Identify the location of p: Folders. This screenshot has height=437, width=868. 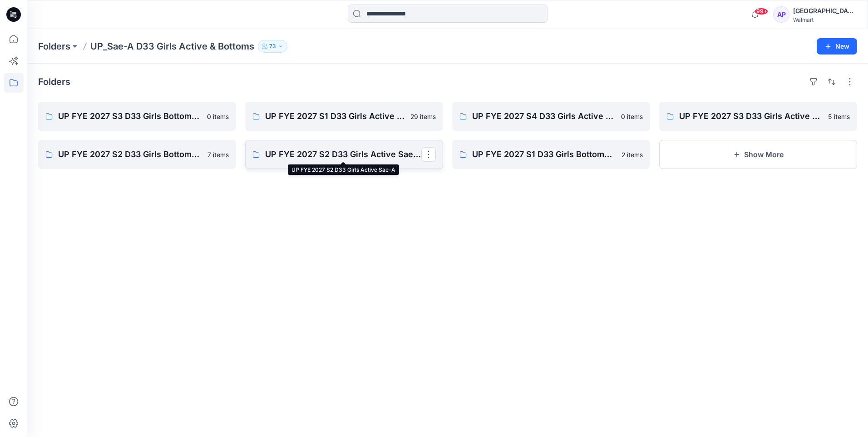
(54, 46).